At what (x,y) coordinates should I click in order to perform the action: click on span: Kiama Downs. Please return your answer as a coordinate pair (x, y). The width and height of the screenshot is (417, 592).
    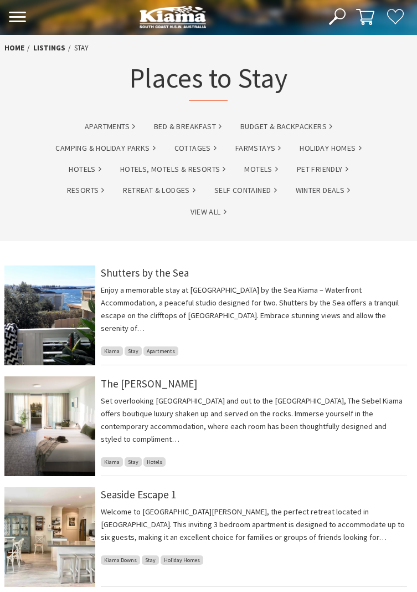
    Looking at the image, I should click on (120, 560).